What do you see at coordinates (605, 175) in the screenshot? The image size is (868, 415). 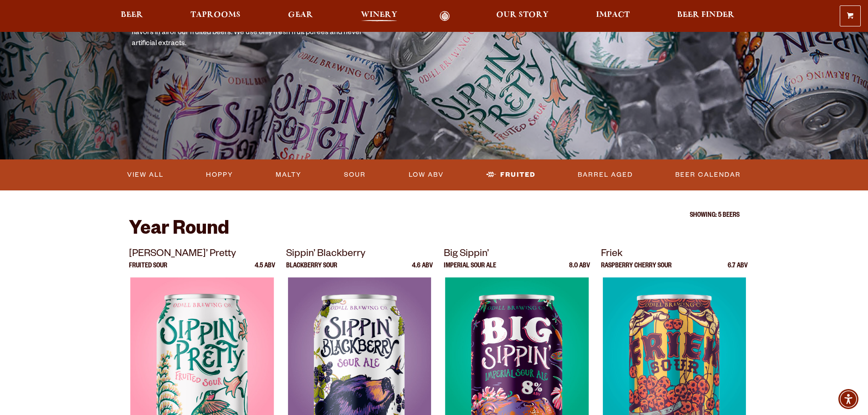 I see `a: Barrel Aged` at bounding box center [605, 175].